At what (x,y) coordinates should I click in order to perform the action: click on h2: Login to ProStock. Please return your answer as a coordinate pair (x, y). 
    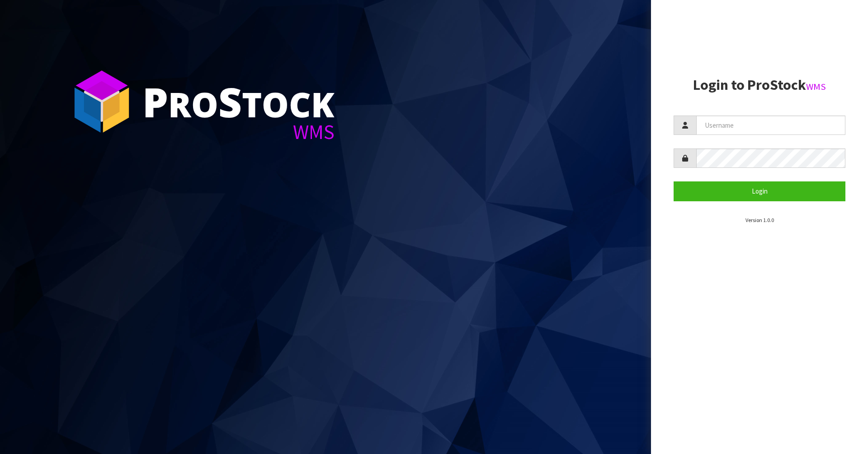
    Looking at the image, I should click on (760, 85).